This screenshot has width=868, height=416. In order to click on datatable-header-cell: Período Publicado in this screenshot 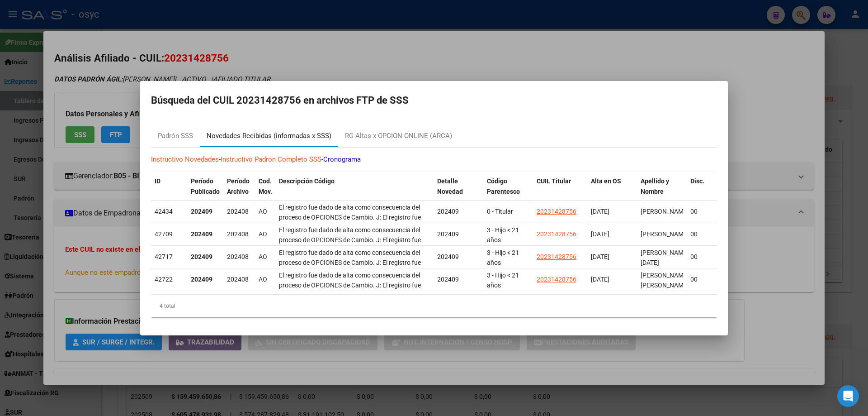, I will do `click(205, 191)`.